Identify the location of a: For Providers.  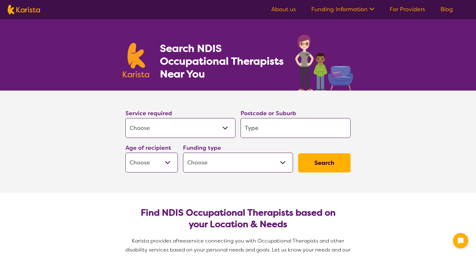
(408, 9).